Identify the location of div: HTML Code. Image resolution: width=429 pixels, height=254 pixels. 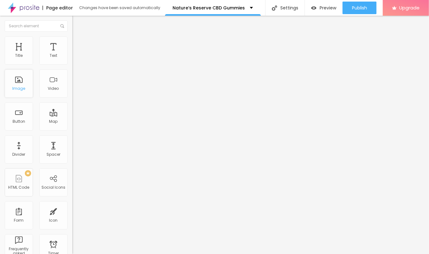
(19, 188).